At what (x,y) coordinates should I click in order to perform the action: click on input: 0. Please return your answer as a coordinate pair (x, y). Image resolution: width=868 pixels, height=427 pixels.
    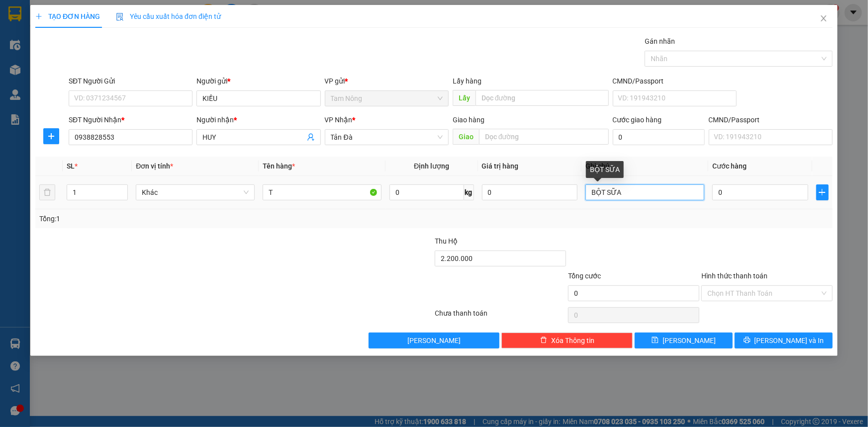
    Looking at the image, I should click on (530, 193).